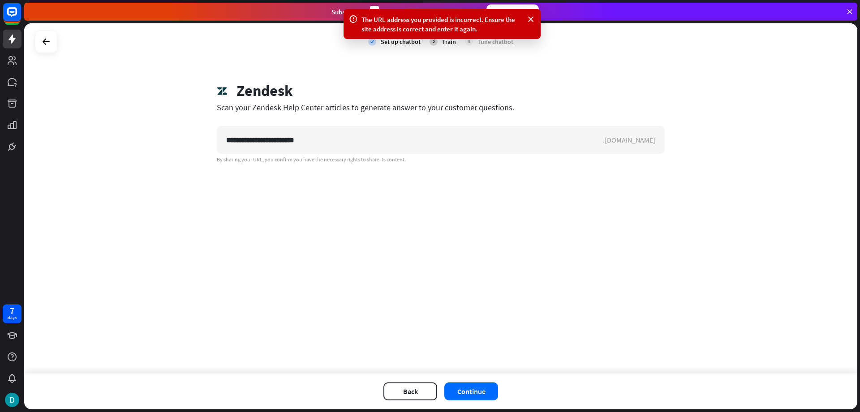  I want to click on div: days, so click(12, 318).